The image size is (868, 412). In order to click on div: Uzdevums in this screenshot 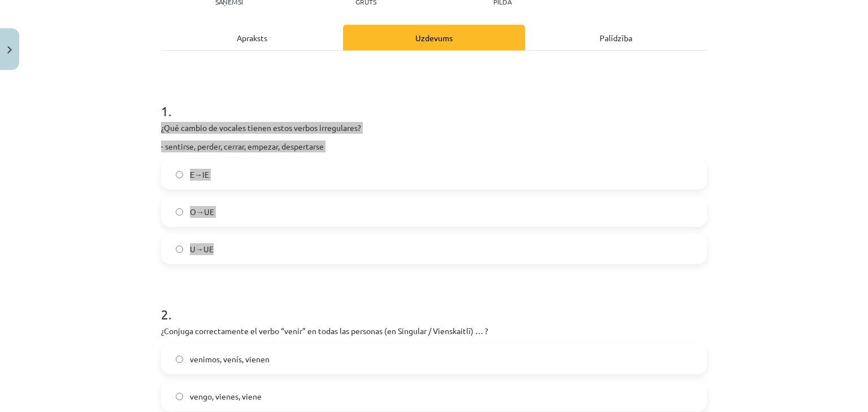, I will do `click(434, 37)`.